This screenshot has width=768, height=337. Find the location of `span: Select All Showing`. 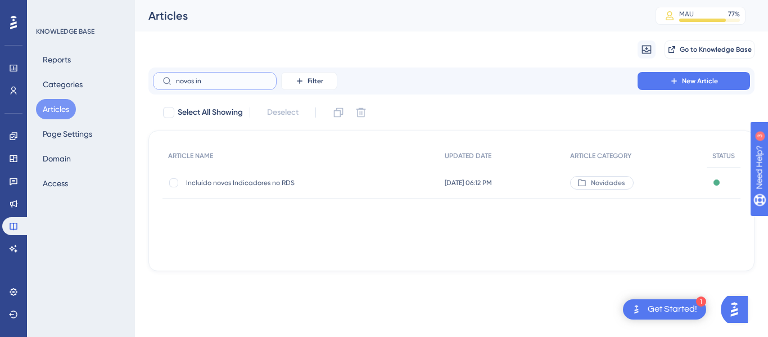

span: Select All Showing is located at coordinates (210, 112).